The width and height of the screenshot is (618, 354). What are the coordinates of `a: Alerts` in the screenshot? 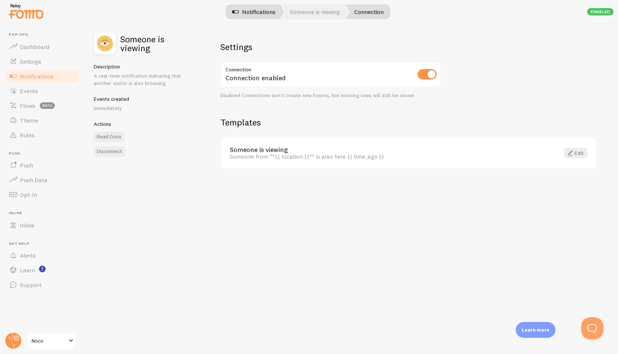 It's located at (42, 255).